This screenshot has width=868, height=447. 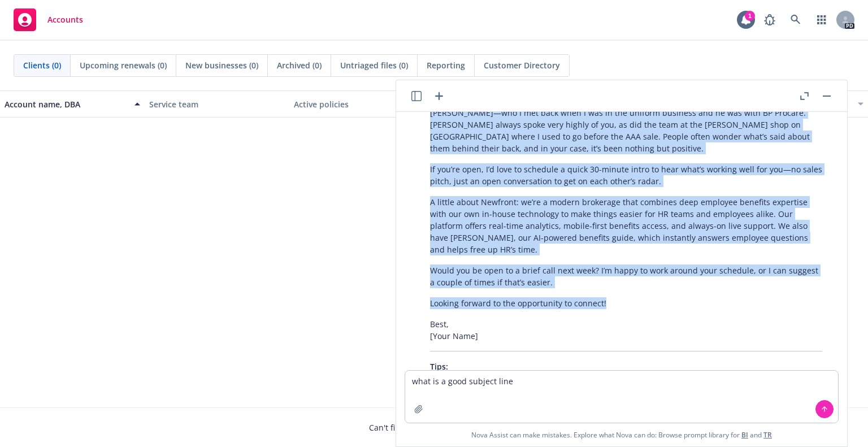 What do you see at coordinates (434, 427) in the screenshot?
I see `span: Can't find an account?` at bounding box center [434, 427].